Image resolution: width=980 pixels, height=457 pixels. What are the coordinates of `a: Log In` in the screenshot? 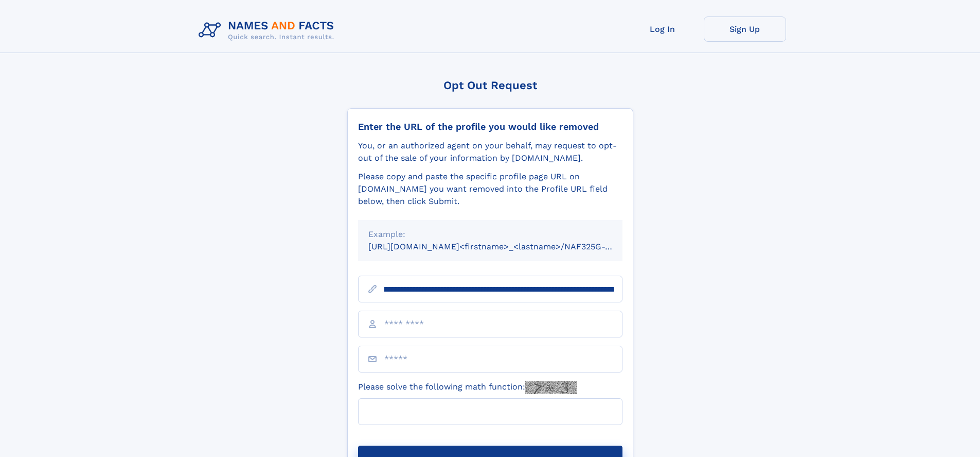 It's located at (663, 29).